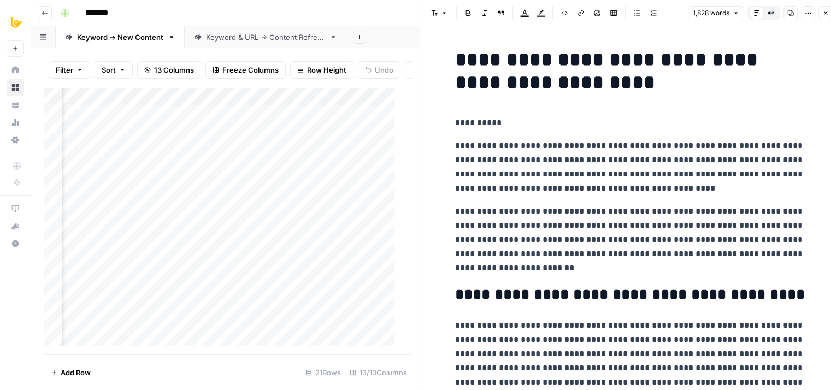 This screenshot has width=831, height=390. What do you see at coordinates (64, 70) in the screenshot?
I see `span: Filter` at bounding box center [64, 70].